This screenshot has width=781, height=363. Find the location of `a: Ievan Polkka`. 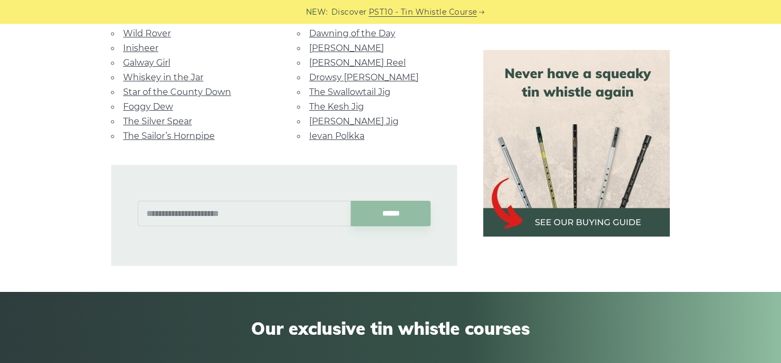

a: Ievan Polkka is located at coordinates (337, 136).